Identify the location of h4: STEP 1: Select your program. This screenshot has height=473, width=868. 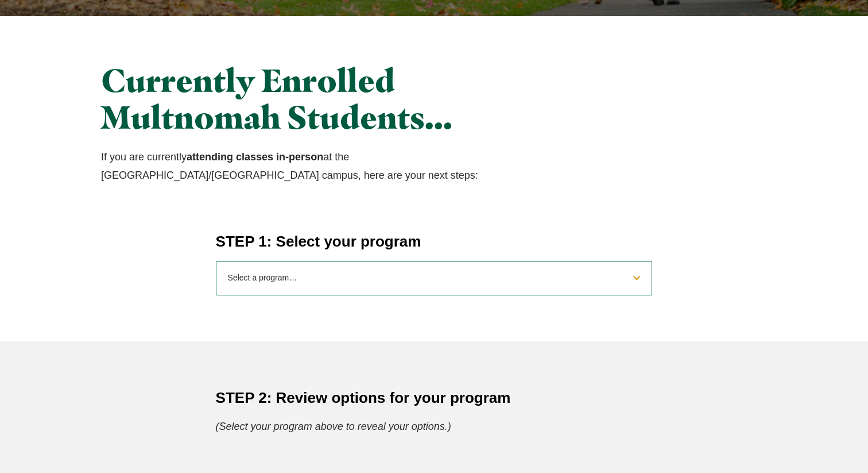
(434, 241).